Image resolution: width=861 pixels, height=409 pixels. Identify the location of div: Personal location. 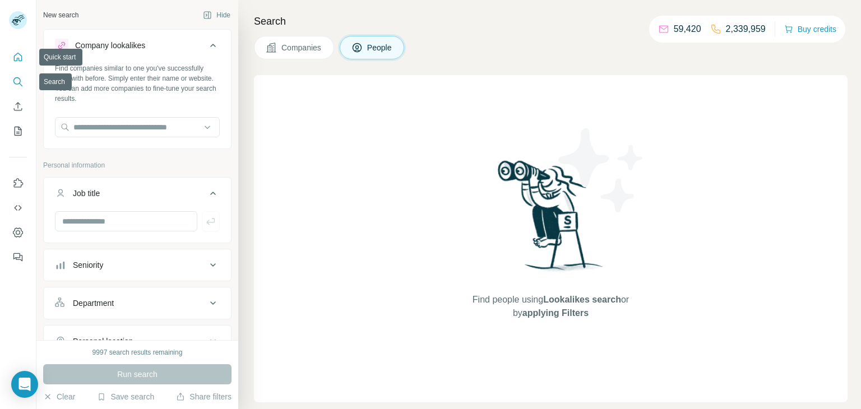
(103, 341).